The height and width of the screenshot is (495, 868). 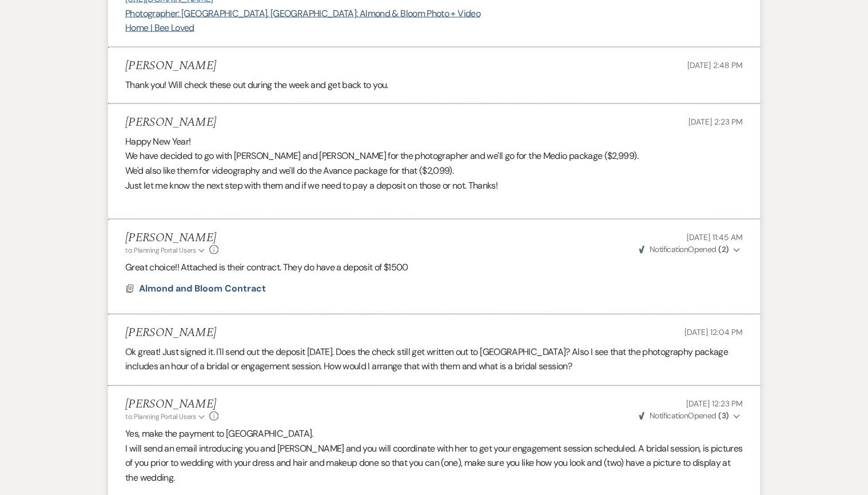 What do you see at coordinates (202, 288) in the screenshot?
I see `span: Almond and Bloom Contract` at bounding box center [202, 288].